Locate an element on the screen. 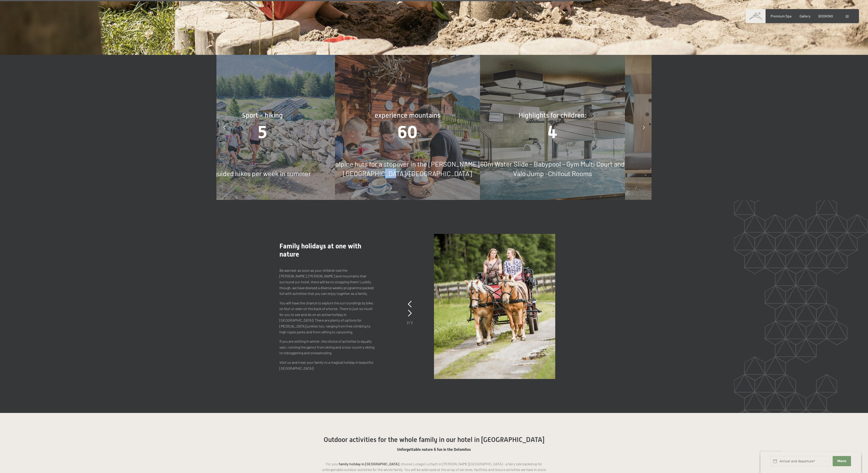 This screenshot has width=868, height=473. span: Highlights for children: is located at coordinates (552, 116).